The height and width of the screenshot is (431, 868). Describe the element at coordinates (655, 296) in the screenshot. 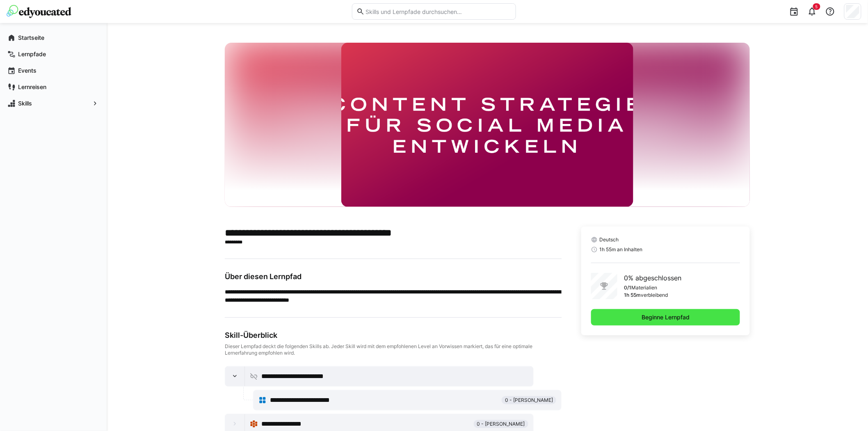

I see `p: verbleibend` at that location.